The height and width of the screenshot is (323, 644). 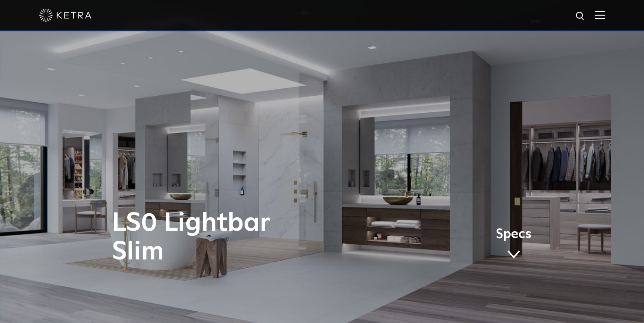 What do you see at coordinates (514, 234) in the screenshot?
I see `span: Specs` at bounding box center [514, 234].